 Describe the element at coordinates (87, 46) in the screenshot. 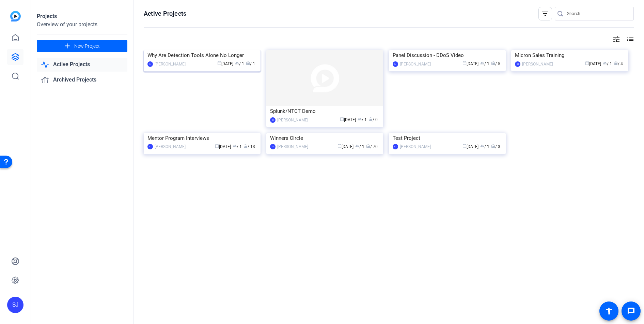

I see `span: New Project` at that location.